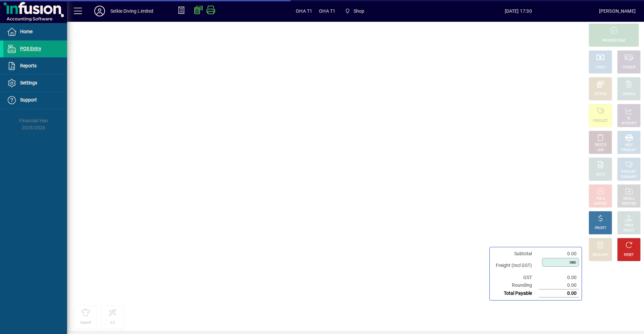 The width and height of the screenshot is (644, 334). Describe the element at coordinates (629, 225) in the screenshot. I see `div: PRICE` at that location.